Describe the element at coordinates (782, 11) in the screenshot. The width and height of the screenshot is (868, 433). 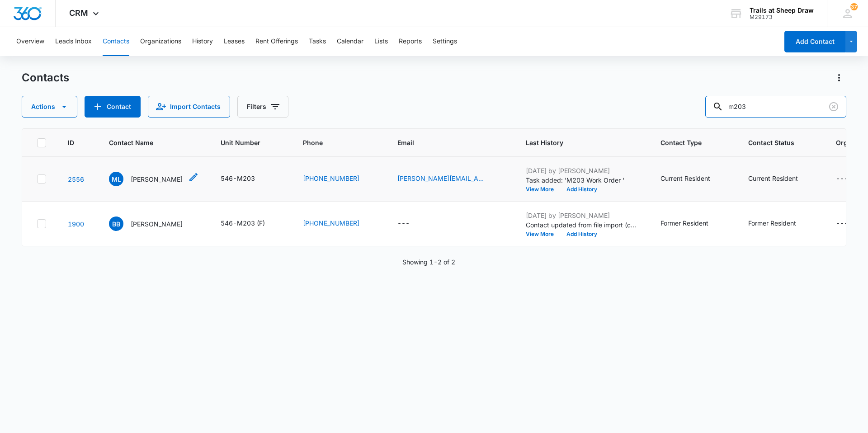
I see `div: account name` at that location.